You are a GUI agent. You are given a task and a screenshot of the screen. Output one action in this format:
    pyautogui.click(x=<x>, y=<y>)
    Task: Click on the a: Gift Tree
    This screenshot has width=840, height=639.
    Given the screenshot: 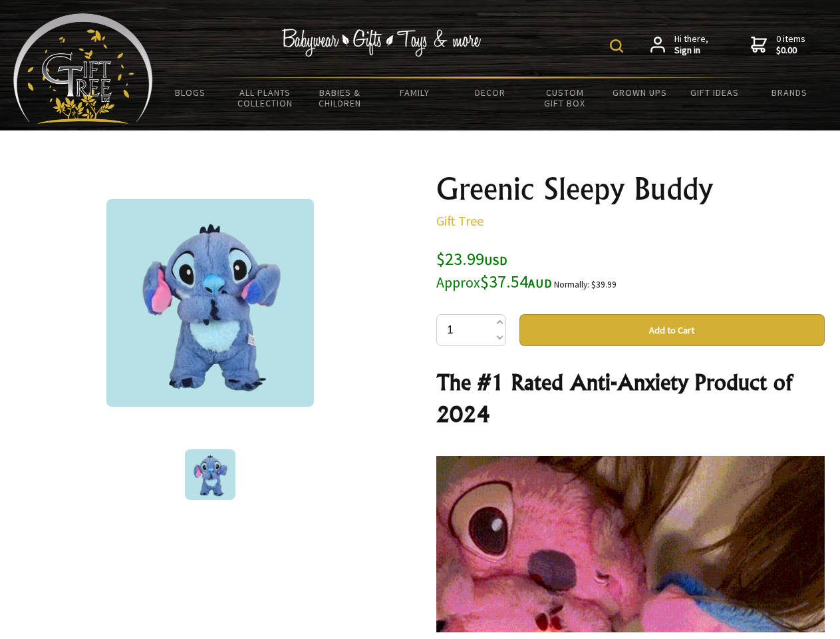 What is the action you would take?
    pyautogui.click(x=460, y=221)
    